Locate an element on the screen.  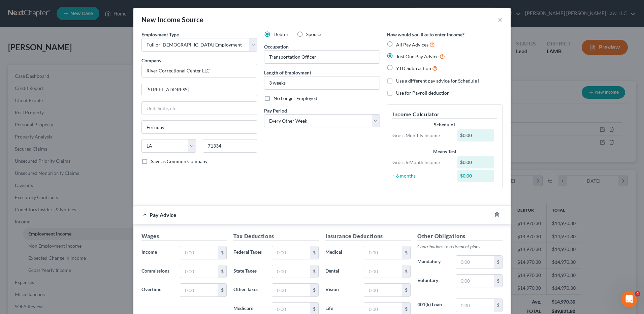
input: ex: 2 years is located at coordinates (322, 83).